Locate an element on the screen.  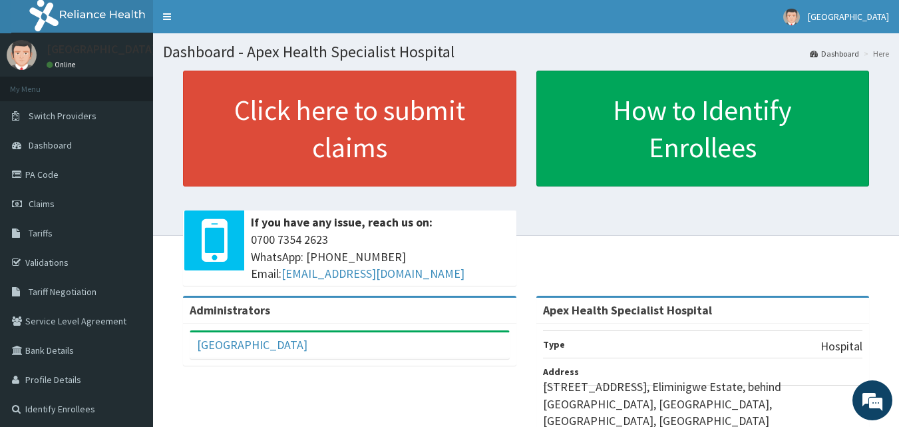
a: Dashboard is located at coordinates (835, 53).